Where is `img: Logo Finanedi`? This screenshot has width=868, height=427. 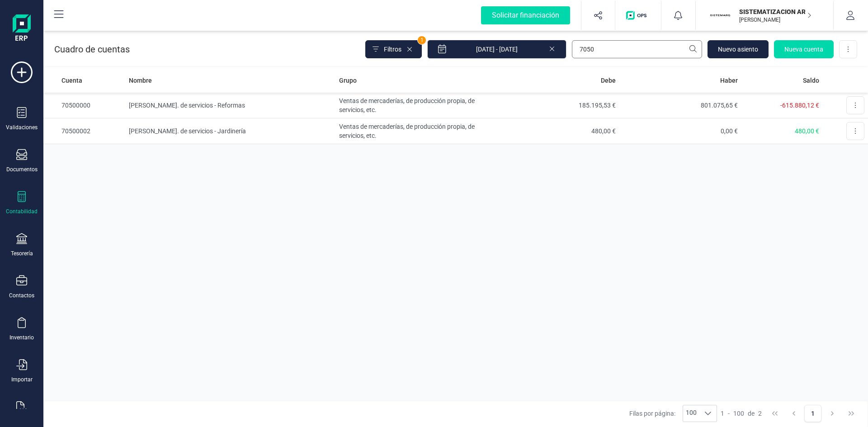 img: Logo Finanedi is located at coordinates (22, 29).